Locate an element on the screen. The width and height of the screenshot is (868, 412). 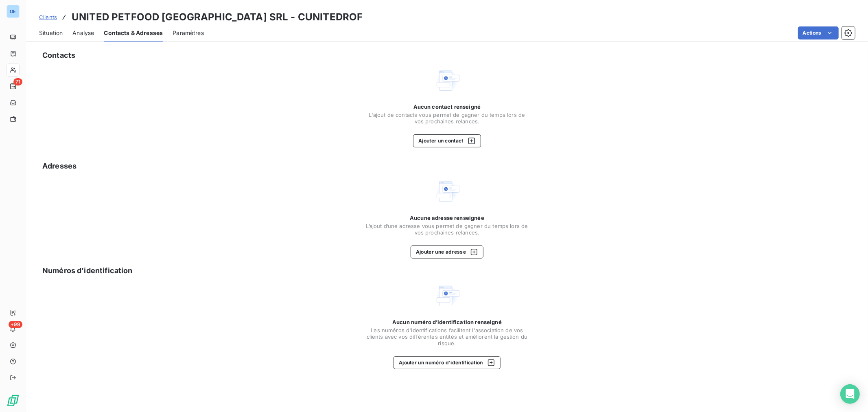
span: Analyse is located at coordinates (83, 33).